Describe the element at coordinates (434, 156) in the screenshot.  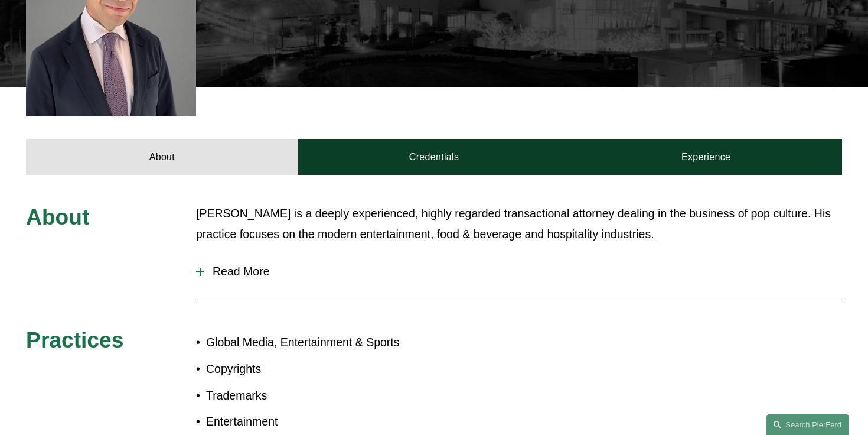
I see `a: Credentials` at that location.